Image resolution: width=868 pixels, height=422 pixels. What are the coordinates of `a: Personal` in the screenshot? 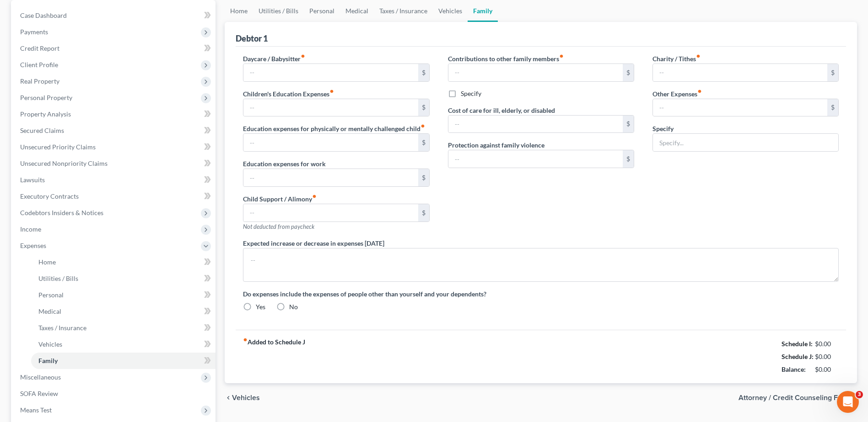 It's located at (123, 295).